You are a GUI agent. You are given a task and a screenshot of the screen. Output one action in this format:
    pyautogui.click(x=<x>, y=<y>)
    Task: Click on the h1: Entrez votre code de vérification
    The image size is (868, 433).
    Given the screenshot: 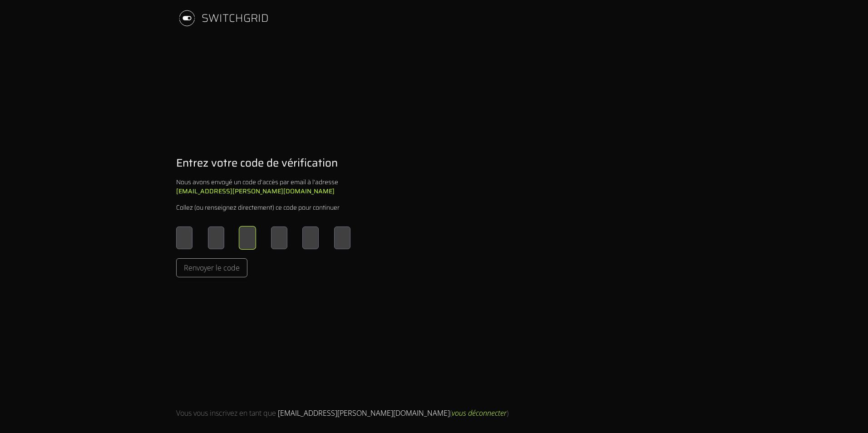 What is the action you would take?
    pyautogui.click(x=257, y=163)
    